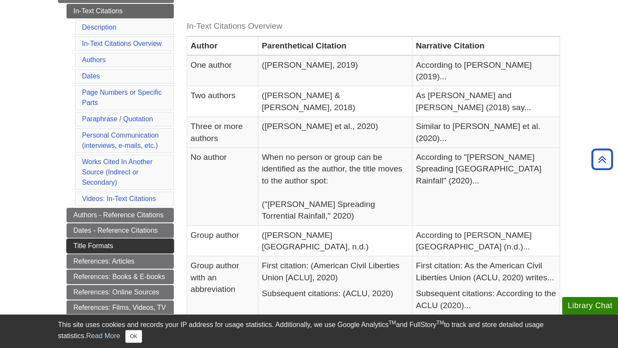  What do you see at coordinates (120, 231) in the screenshot?
I see `a: Dates - Reference Citations` at bounding box center [120, 231].